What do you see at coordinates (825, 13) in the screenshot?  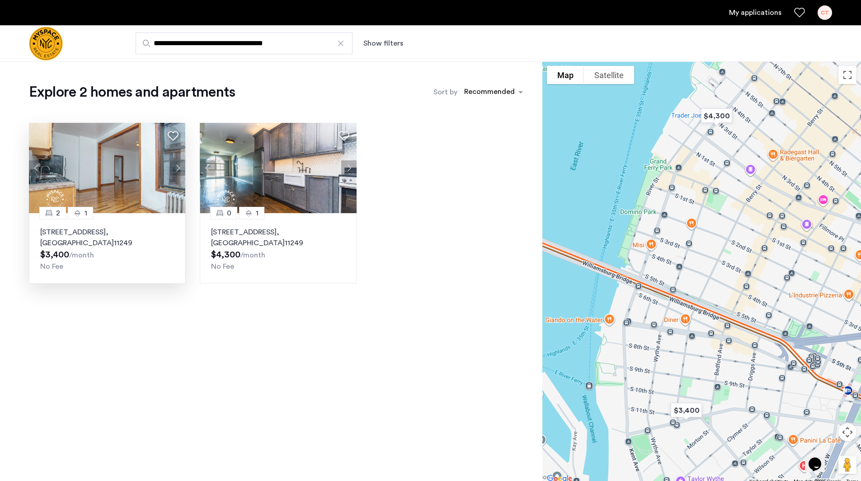 I see `div: CT` at bounding box center [825, 13].